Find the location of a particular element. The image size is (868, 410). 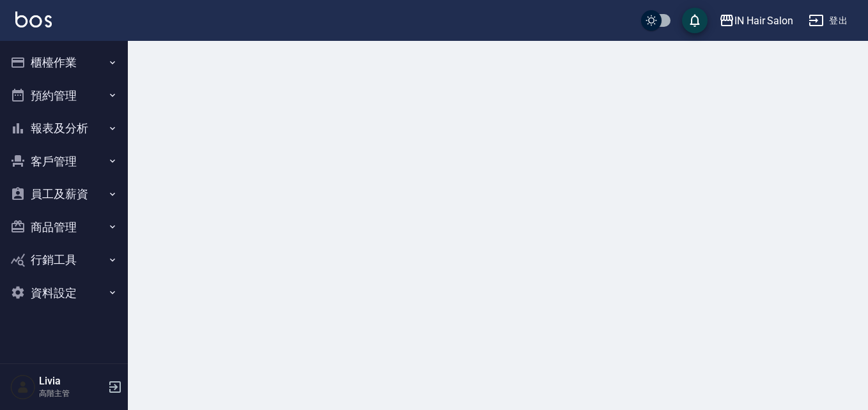

button: 資料設定 is located at coordinates (64, 293).